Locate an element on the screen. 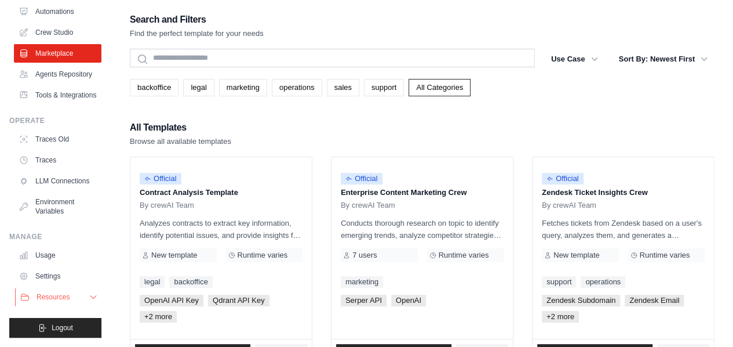 The image size is (733, 347). a: Automations is located at coordinates (57, 12).